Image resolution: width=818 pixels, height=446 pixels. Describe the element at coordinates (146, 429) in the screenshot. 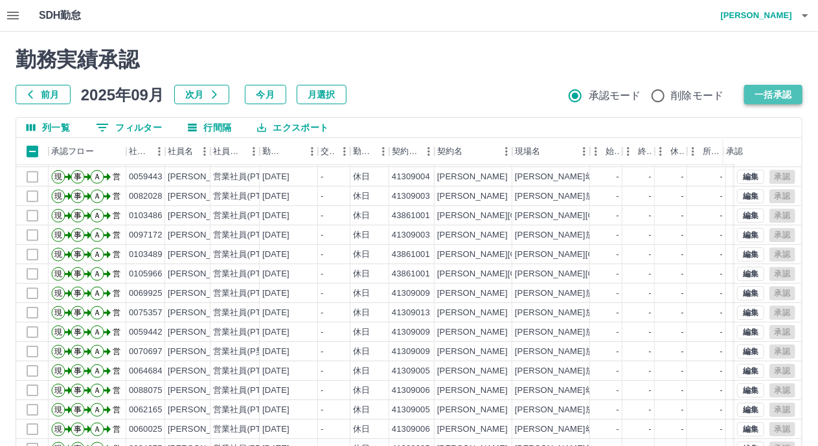

I see `div: 0060025` at that location.